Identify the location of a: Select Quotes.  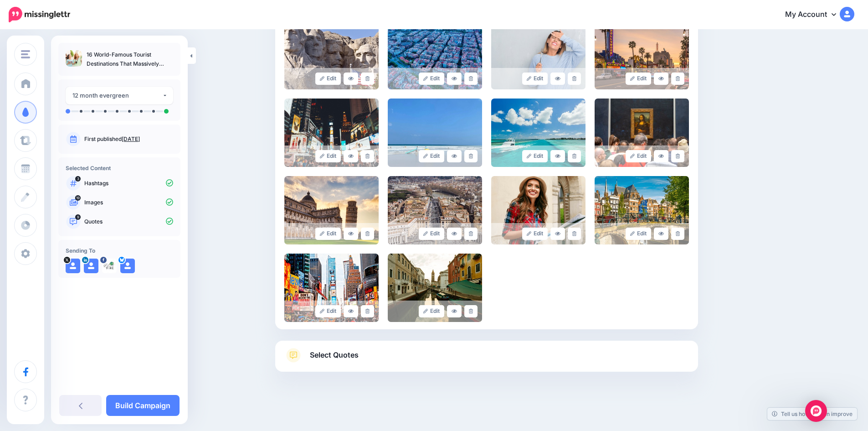
(487, 360).